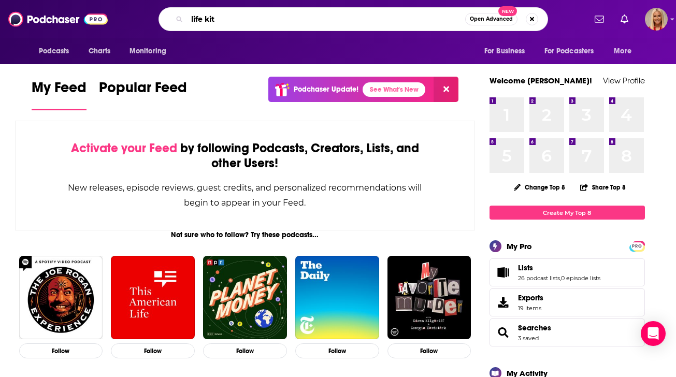 The height and width of the screenshot is (377, 676). I want to click on img: Planet Money, so click(245, 298).